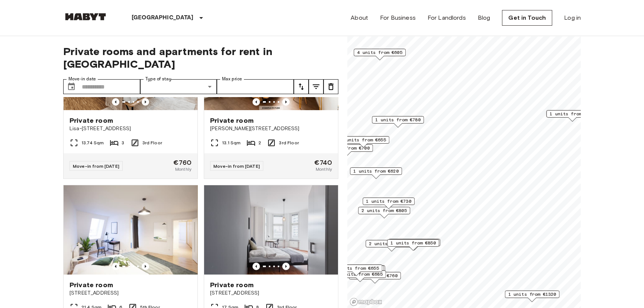  Describe the element at coordinates (572, 18) in the screenshot. I see `a: Log in` at that location.